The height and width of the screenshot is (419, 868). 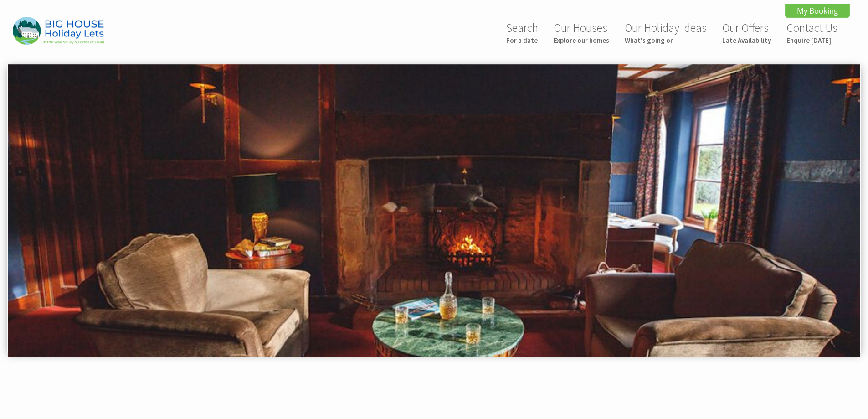 What do you see at coordinates (666, 40) in the screenshot?
I see `small: What's going on` at bounding box center [666, 40].